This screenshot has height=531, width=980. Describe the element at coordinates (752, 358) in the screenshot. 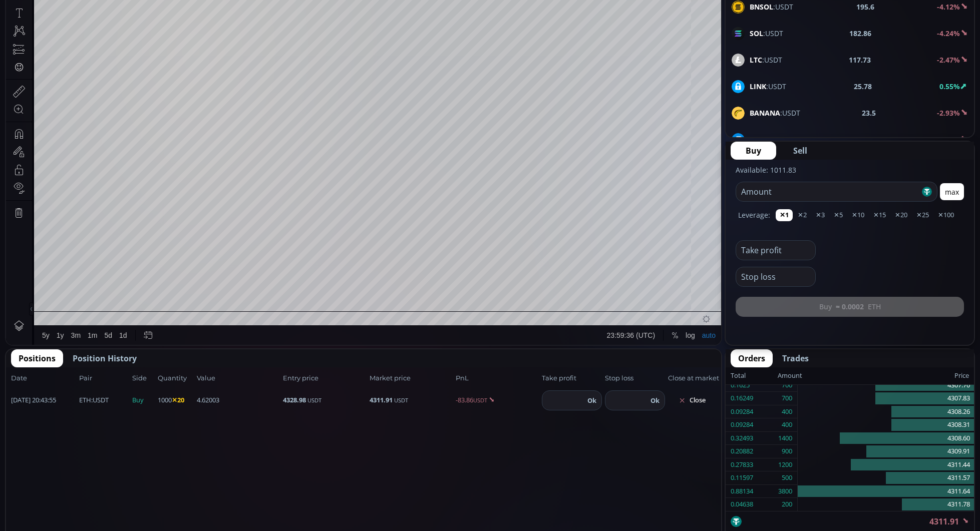

I see `span: Orders` at that location.